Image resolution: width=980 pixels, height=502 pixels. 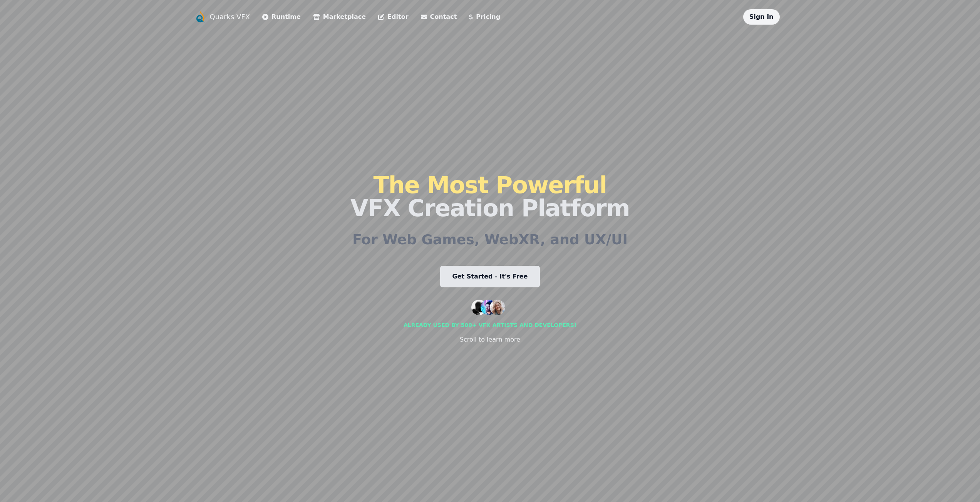 What do you see at coordinates (479, 307) in the screenshot?
I see `img: customer 1` at bounding box center [479, 307].